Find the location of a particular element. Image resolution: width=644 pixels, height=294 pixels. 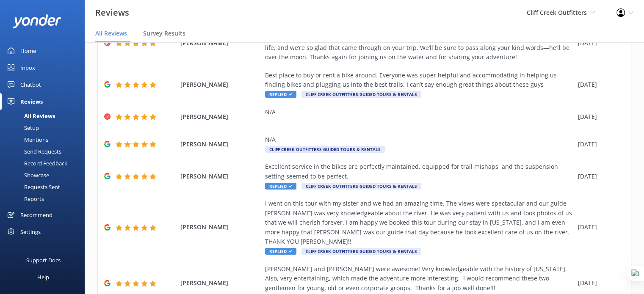

a: Showcase is located at coordinates (45, 175).